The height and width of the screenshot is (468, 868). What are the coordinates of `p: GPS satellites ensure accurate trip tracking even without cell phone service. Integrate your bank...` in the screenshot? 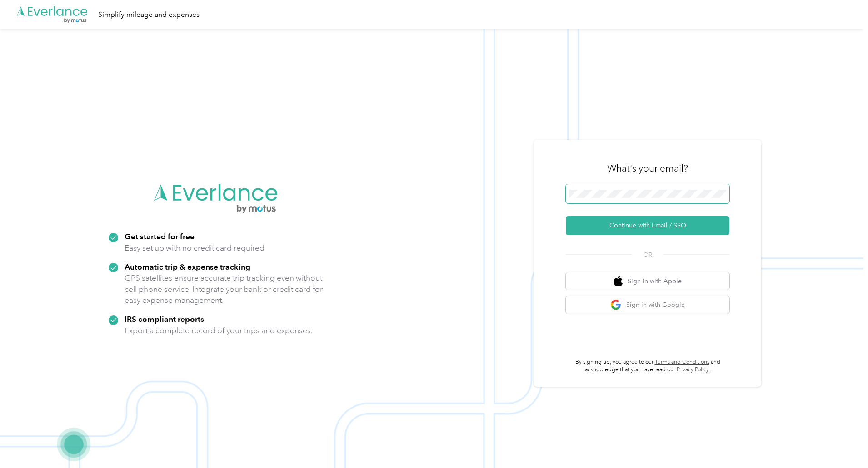 It's located at (223, 289).